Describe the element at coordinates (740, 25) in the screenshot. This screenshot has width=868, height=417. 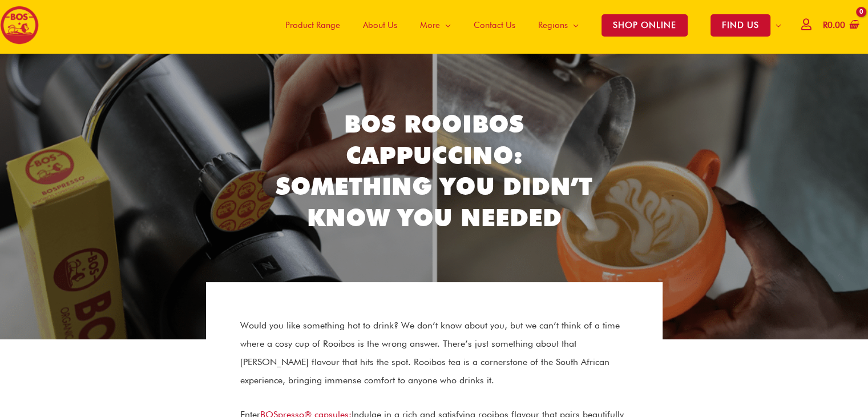
I see `span: FIND US` at that location.